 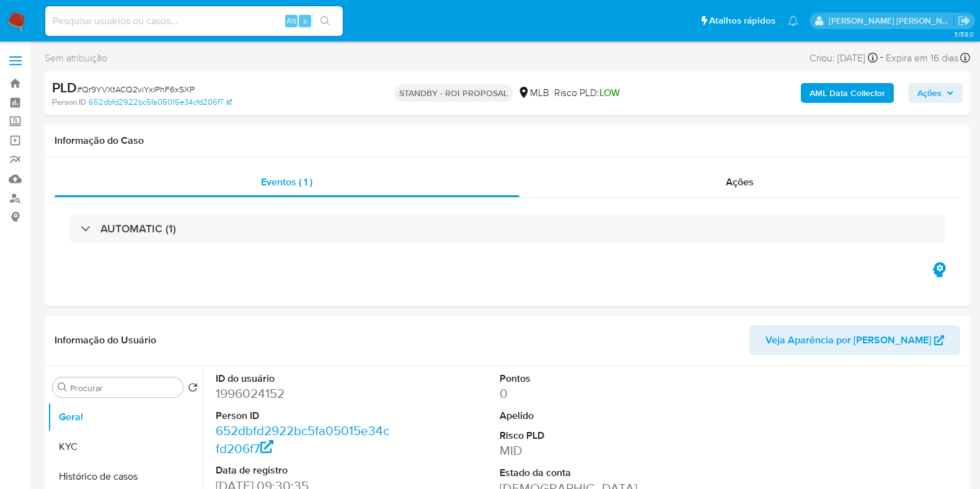 I want to click on input: Pesquise usuários ou casos..., so click(x=194, y=21).